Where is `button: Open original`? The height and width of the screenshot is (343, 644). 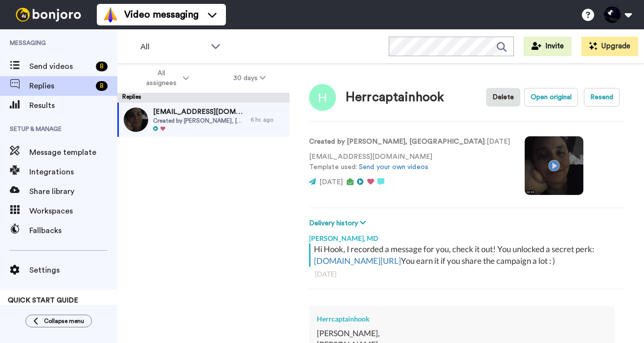 button: Open original is located at coordinates (551, 97).